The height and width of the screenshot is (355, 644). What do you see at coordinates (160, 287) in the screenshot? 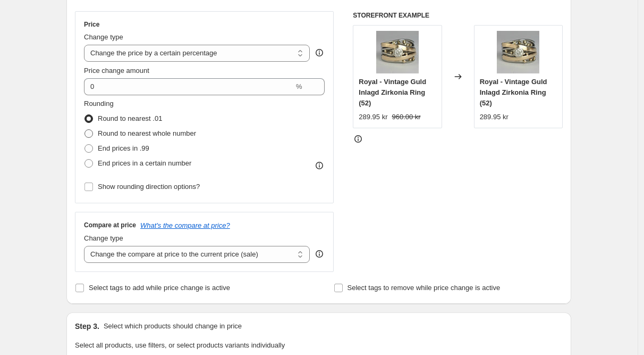
I see `span: Select tags to add while price change is active` at bounding box center [160, 287].